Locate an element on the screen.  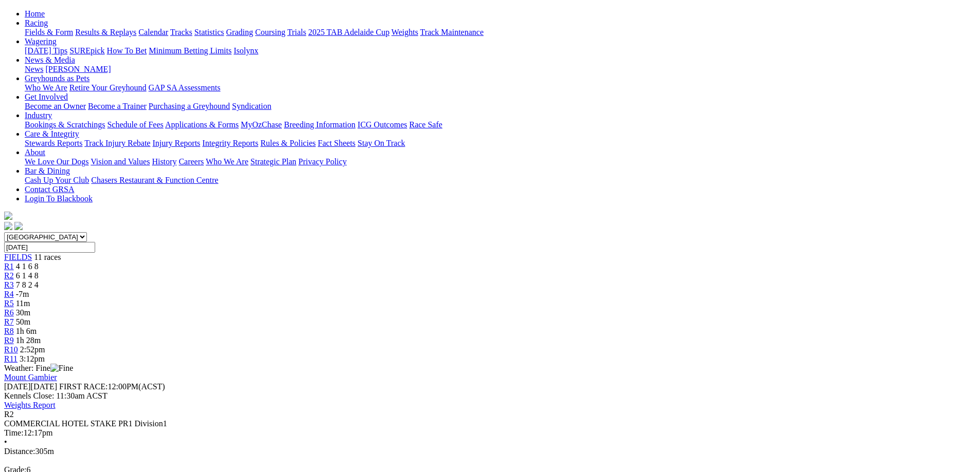
a: R8 is located at coordinates (9, 331).